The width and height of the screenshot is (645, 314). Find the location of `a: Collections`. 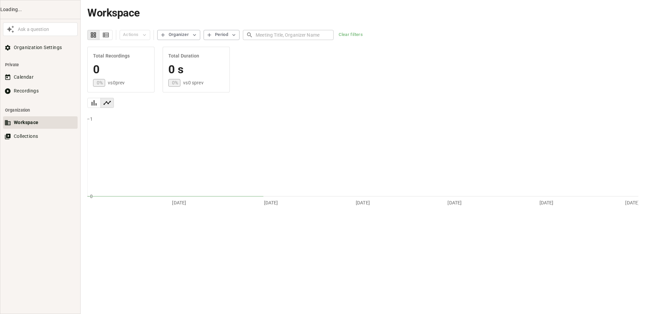

a: Collections is located at coordinates (40, 136).